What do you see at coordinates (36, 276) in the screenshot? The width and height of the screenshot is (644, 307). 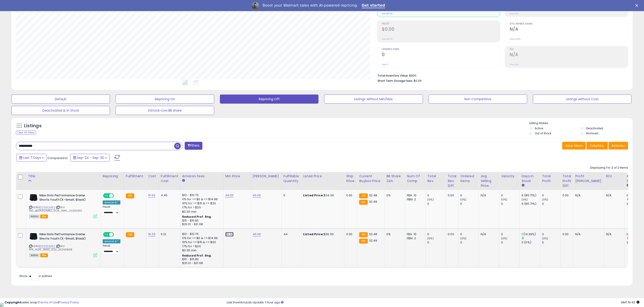 I see `span: Show: entries` at bounding box center [36, 276].